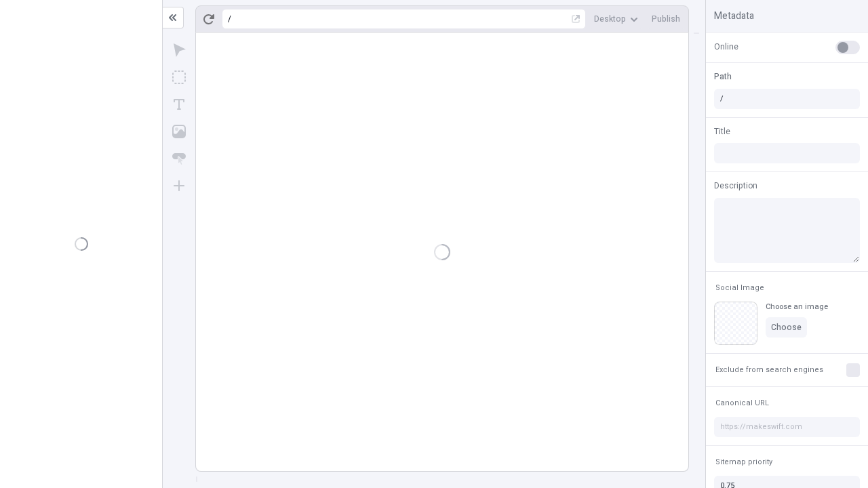 The width and height of the screenshot is (868, 488). I want to click on span: Desktop, so click(610, 19).